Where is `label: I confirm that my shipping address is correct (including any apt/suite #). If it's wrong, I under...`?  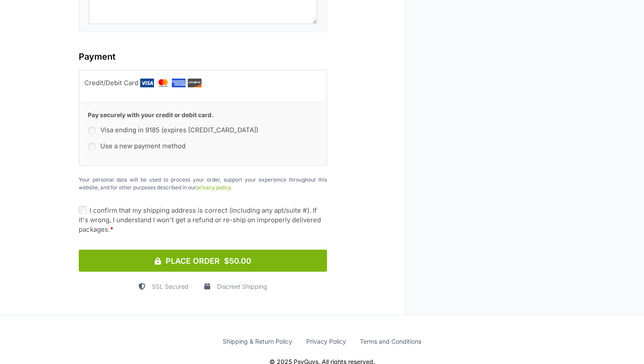
label: I confirm that my shipping address is correct (including any apt/suite #). If it's wrong, I under... is located at coordinates (203, 220).